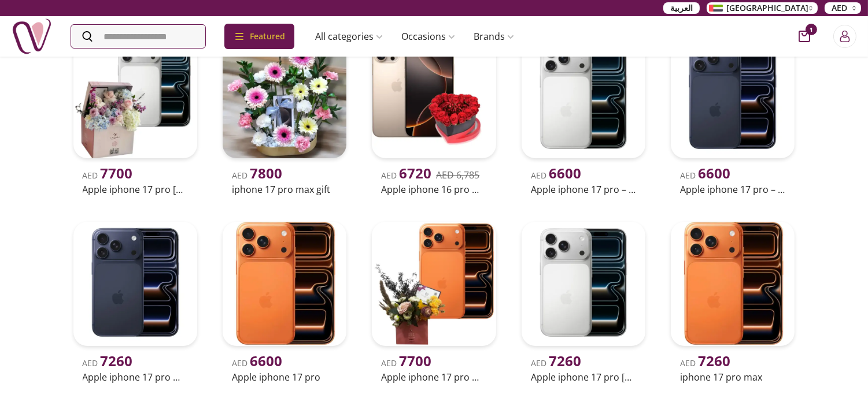  Describe the element at coordinates (584, 114) in the screenshot. I see `a: uae-gifts-Apple iPhone 17 Pro – SilverAED 6600Apple iphone 17 pro – silver` at that location.